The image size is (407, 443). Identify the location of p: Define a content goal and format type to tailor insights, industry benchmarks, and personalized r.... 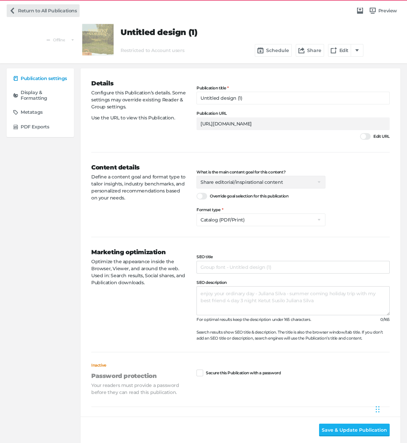
(139, 187).